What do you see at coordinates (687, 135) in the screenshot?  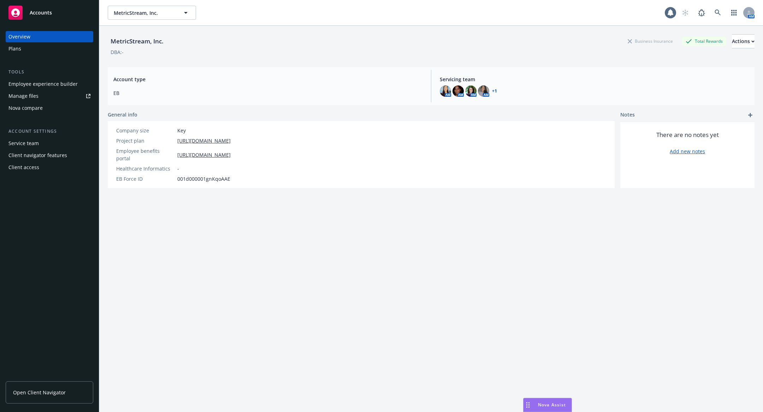 I see `span: There are no notes yet` at bounding box center [687, 135].